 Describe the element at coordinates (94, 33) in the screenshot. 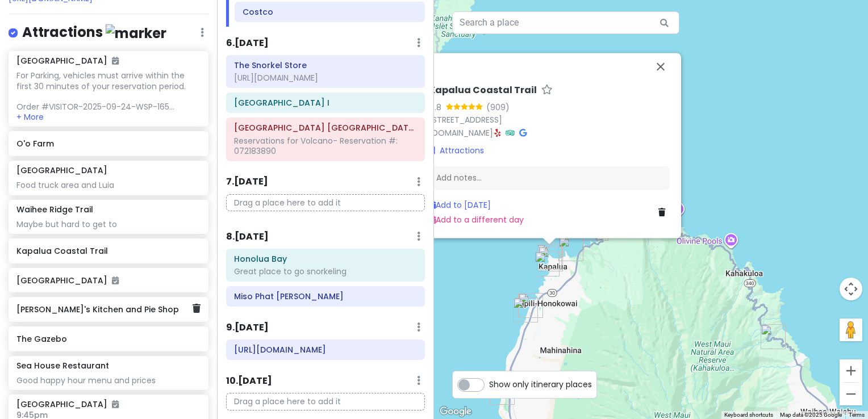

I see `h4: Attractions` at that location.